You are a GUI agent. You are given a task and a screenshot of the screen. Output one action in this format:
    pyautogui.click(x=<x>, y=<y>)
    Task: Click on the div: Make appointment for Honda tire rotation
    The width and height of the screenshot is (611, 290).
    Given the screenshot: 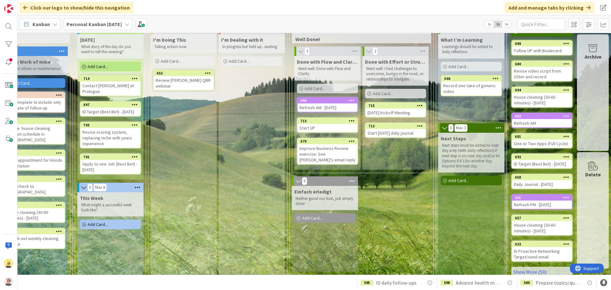 What is the action you would take?
    pyautogui.click(x=35, y=163)
    